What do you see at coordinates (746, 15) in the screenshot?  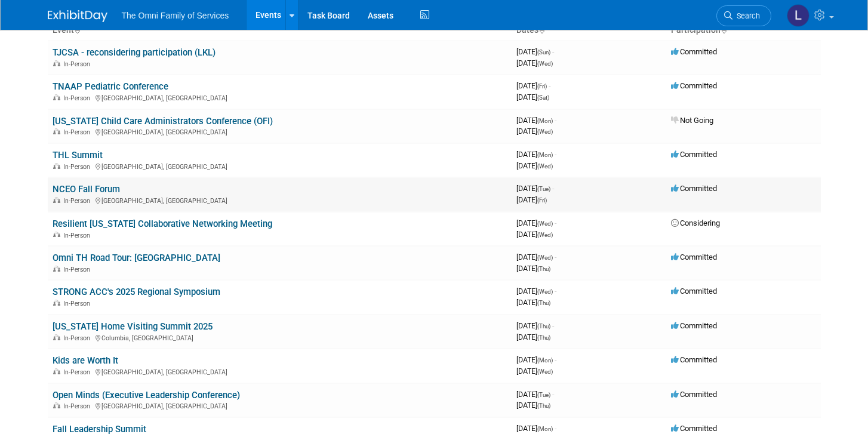 I see `span: Search` at bounding box center [746, 15].